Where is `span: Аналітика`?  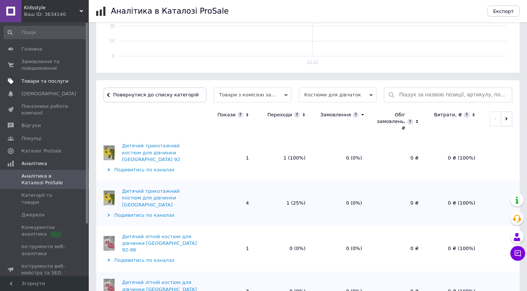
span: Аналітика is located at coordinates (34, 164).